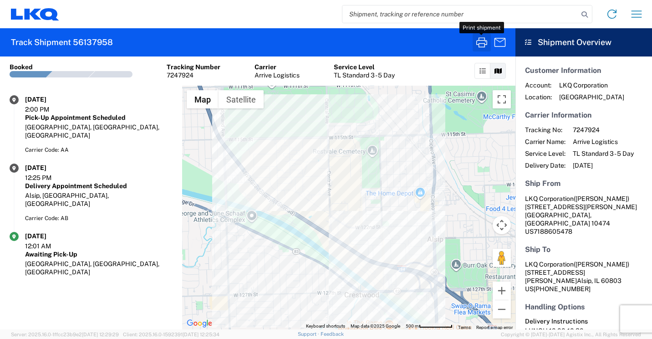  What do you see at coordinates (412, 325) in the screenshot?
I see `span: 500 m` at bounding box center [412, 325].